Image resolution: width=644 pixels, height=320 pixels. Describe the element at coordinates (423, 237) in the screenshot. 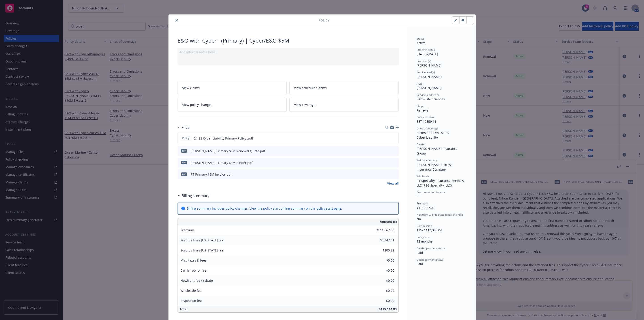

I see `span: Policy term` at that location.